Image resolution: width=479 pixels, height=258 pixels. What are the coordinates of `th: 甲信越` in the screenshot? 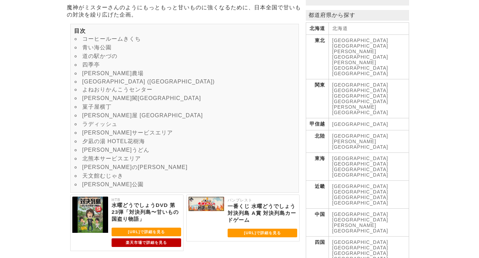 It's located at (317, 124).